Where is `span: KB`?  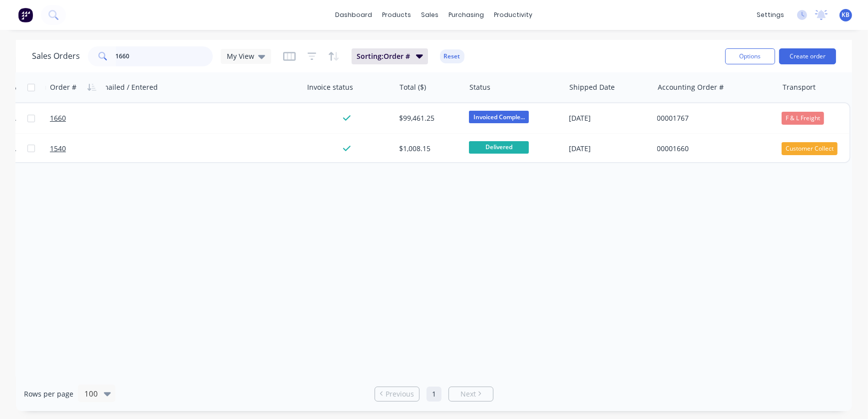
span: KB is located at coordinates (846, 15).